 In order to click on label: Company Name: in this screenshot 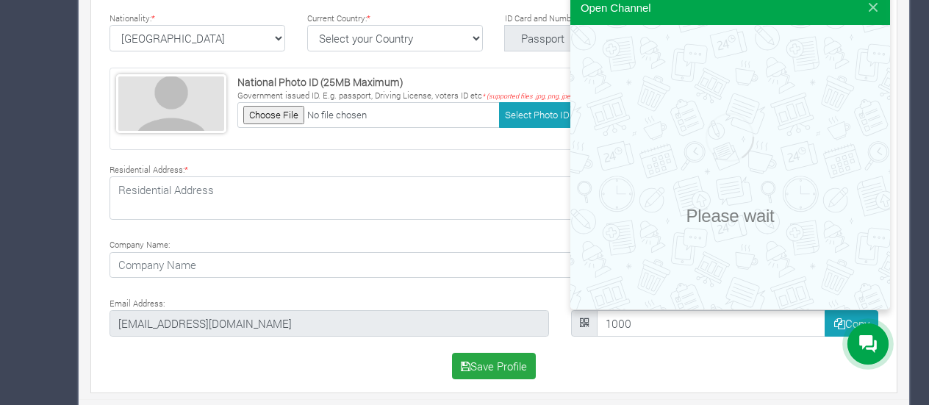, I will do `click(140, 245)`.